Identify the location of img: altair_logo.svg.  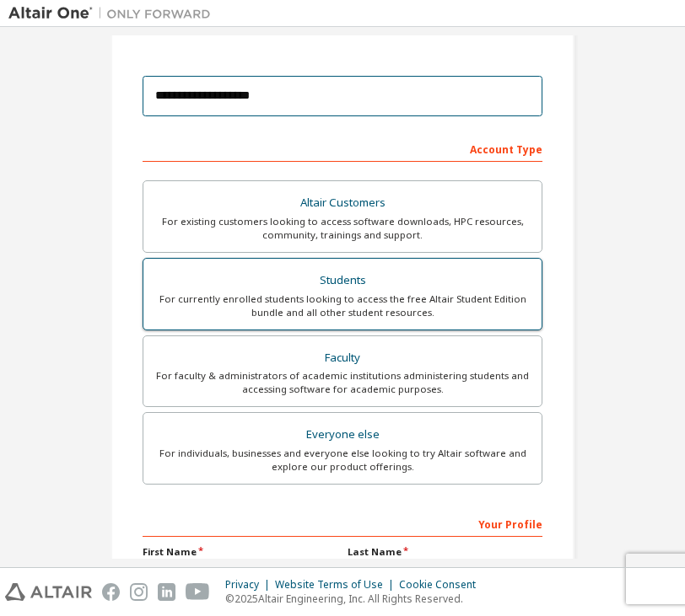
(48, 592).